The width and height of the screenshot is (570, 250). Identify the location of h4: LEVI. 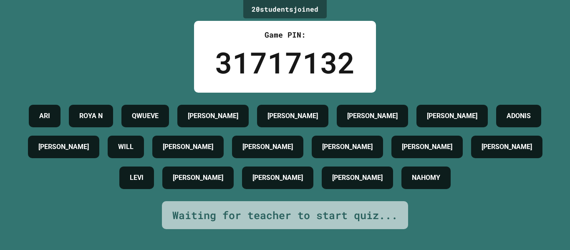
(136, 178).